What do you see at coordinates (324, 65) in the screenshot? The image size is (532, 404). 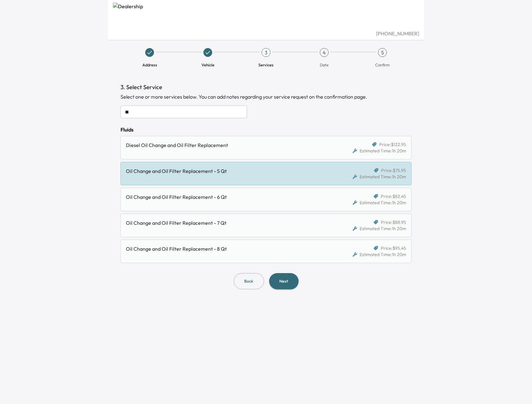 I see `span: Date` at bounding box center [324, 65].